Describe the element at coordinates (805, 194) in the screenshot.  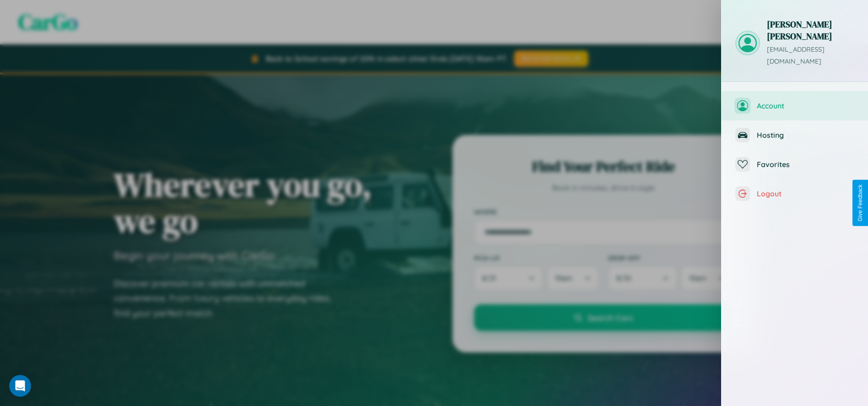
I see `span: Logout` at that location.